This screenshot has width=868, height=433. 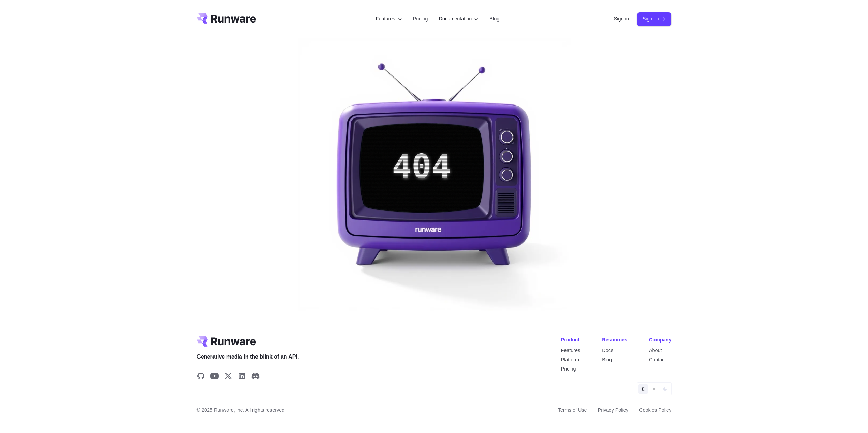 What do you see at coordinates (434, 175) in the screenshot?
I see `img: Purple 3d television` at bounding box center [434, 175].